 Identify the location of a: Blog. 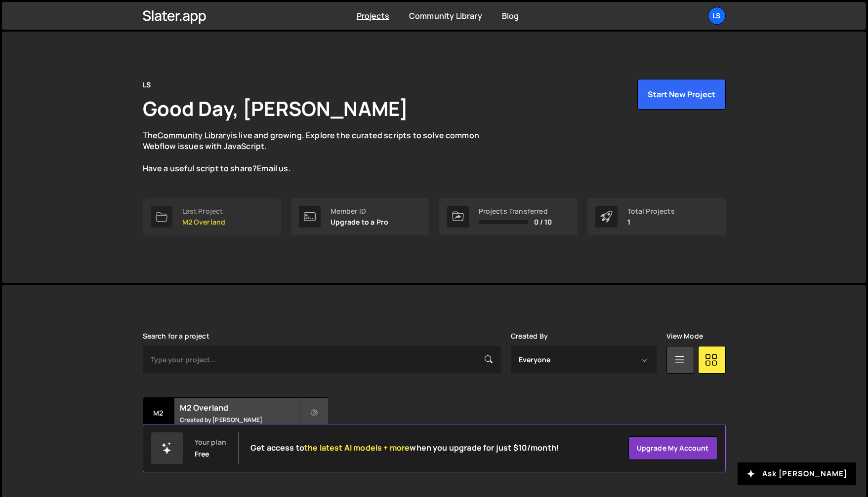
(511, 16).